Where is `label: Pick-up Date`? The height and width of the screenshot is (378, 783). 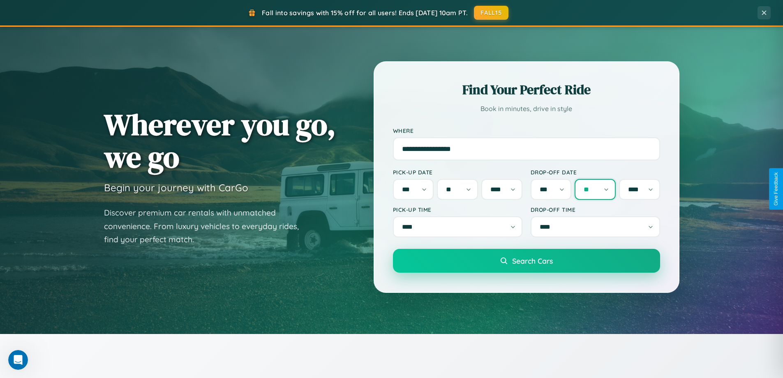 label: Pick-up Date is located at coordinates (457, 172).